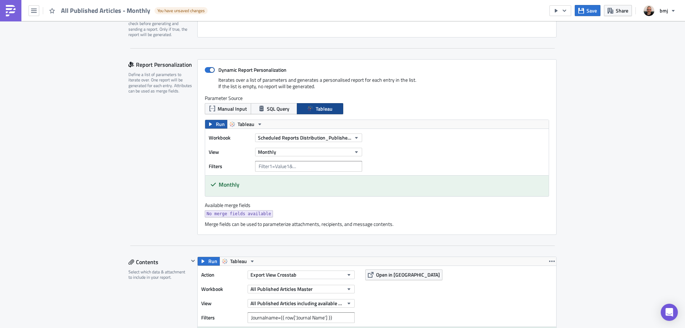 Image resolution: width=685 pixels, height=328 pixels. What do you see at coordinates (308, 152) in the screenshot?
I see `button: Monthly` at bounding box center [308, 152].